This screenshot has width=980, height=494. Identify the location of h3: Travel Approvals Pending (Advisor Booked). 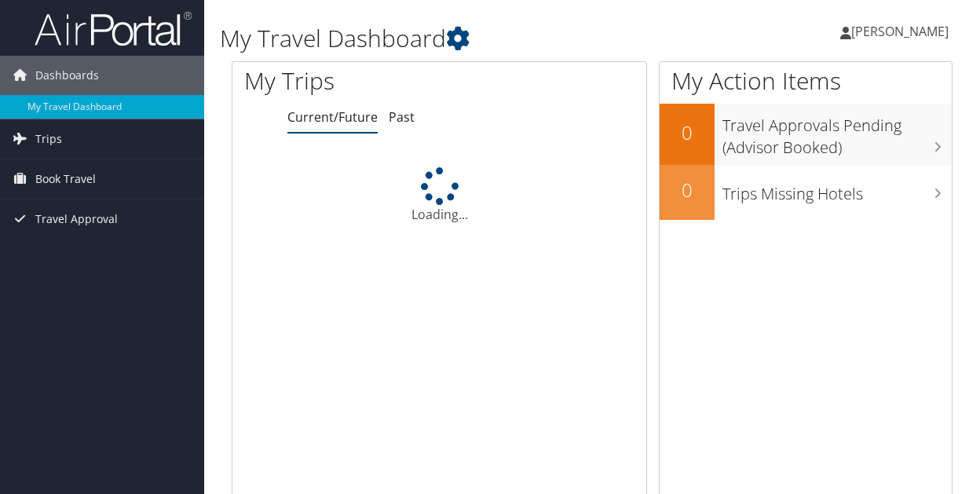
(837, 133).